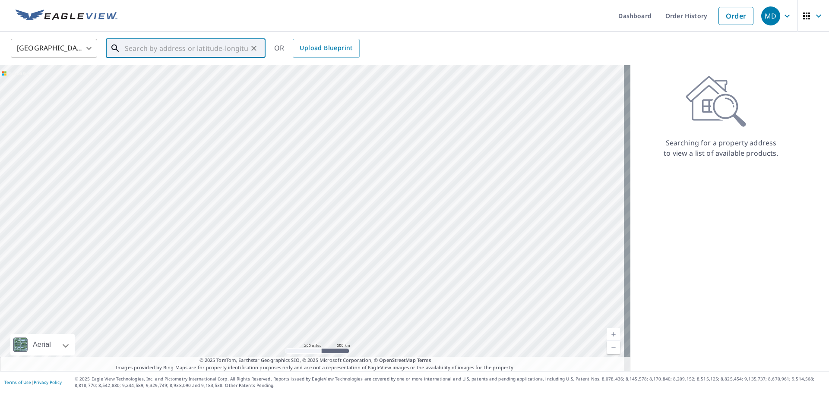  What do you see at coordinates (315, 360) in the screenshot?
I see `span: © 2025 TomTom, Earthstar Geographics SIO, © 2025 Microsoft Corporation, ©` at bounding box center [315, 360].